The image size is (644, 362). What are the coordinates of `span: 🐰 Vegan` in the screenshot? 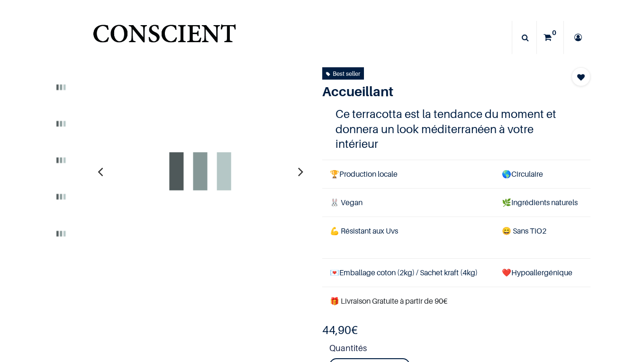 It's located at (346, 202).